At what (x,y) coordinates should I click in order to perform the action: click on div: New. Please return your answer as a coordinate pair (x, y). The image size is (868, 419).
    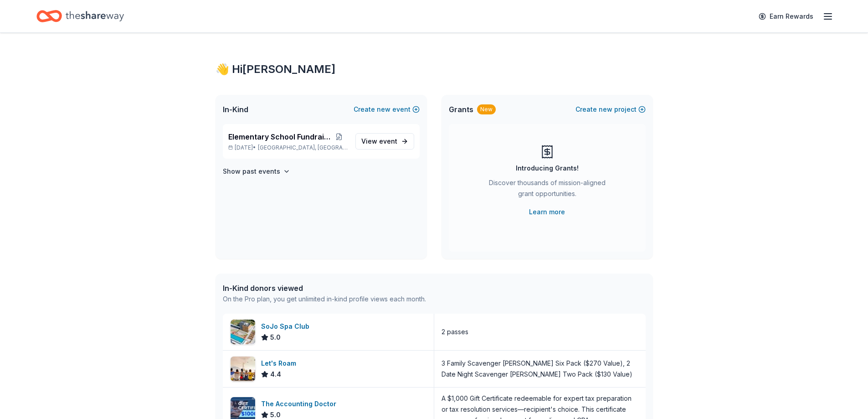
    Looking at the image, I should click on (486, 109).